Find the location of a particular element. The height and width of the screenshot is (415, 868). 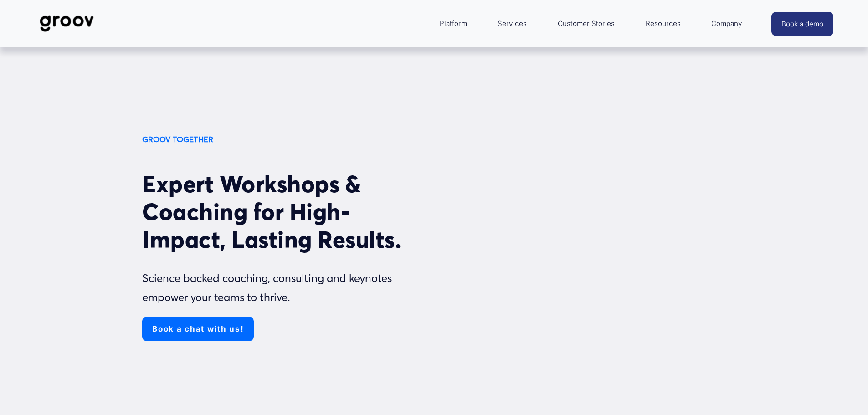

span: Resources is located at coordinates (663, 24).